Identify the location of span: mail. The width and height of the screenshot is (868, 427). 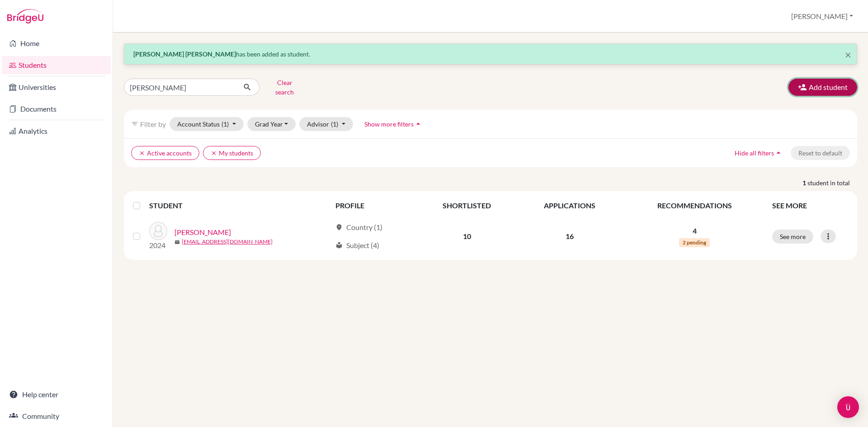
(177, 242).